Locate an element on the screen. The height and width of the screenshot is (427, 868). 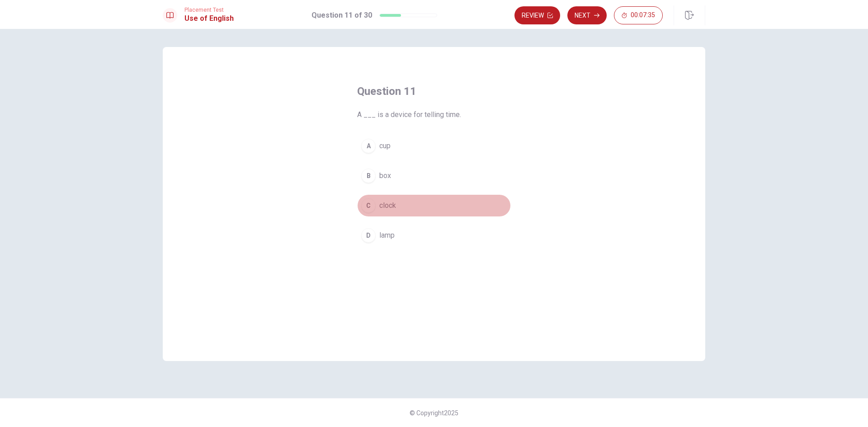
div: A is located at coordinates (369, 146).